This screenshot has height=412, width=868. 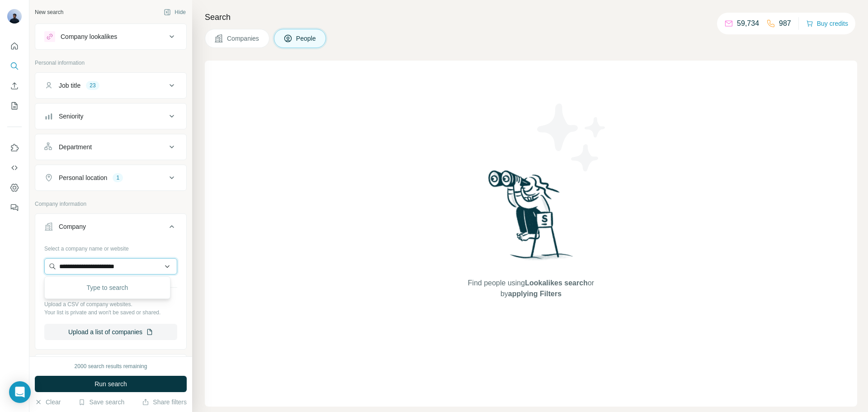 What do you see at coordinates (15, 106) in the screenshot?
I see `button: My lists` at bounding box center [15, 106].